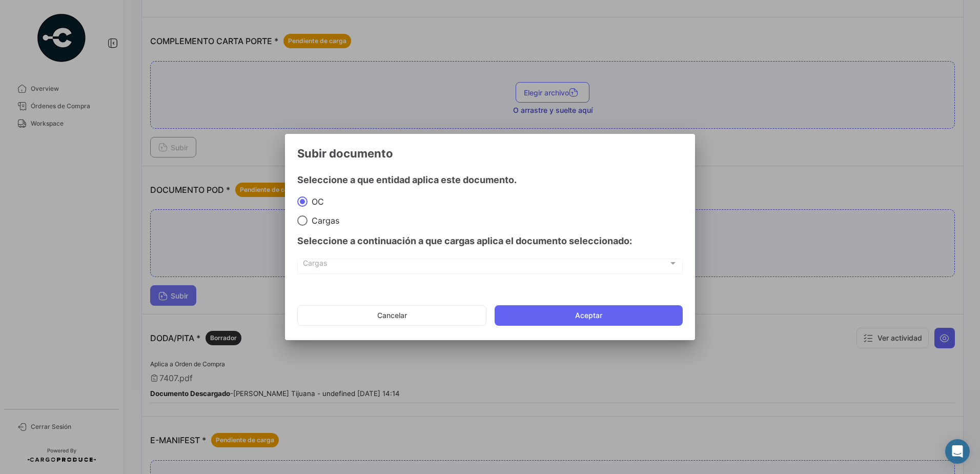 The width and height of the screenshot is (980, 474). Describe the element at coordinates (490, 153) in the screenshot. I see `h3: Subir documento` at that location.